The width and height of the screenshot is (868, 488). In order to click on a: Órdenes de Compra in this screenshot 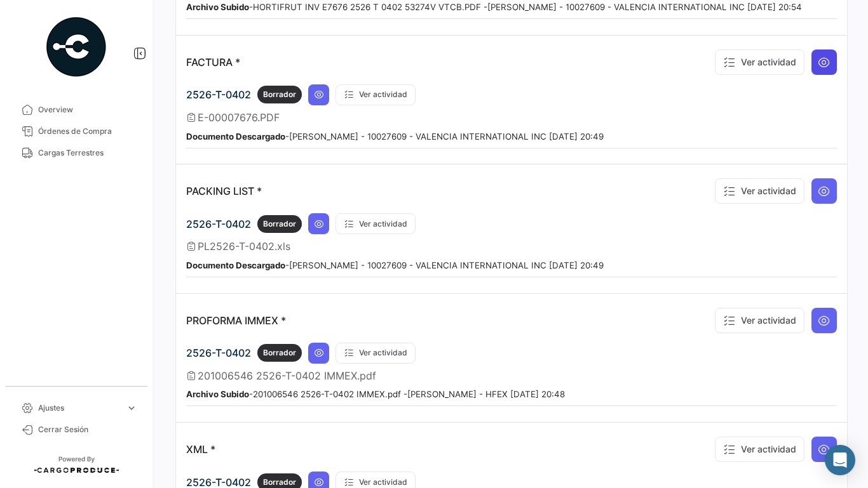, I will do `click(76, 131)`.